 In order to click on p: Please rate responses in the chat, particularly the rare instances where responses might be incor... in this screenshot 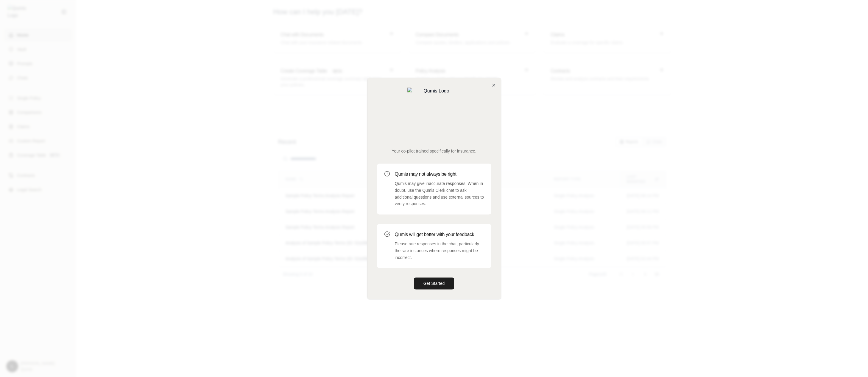, I will do `click(440, 251)`.